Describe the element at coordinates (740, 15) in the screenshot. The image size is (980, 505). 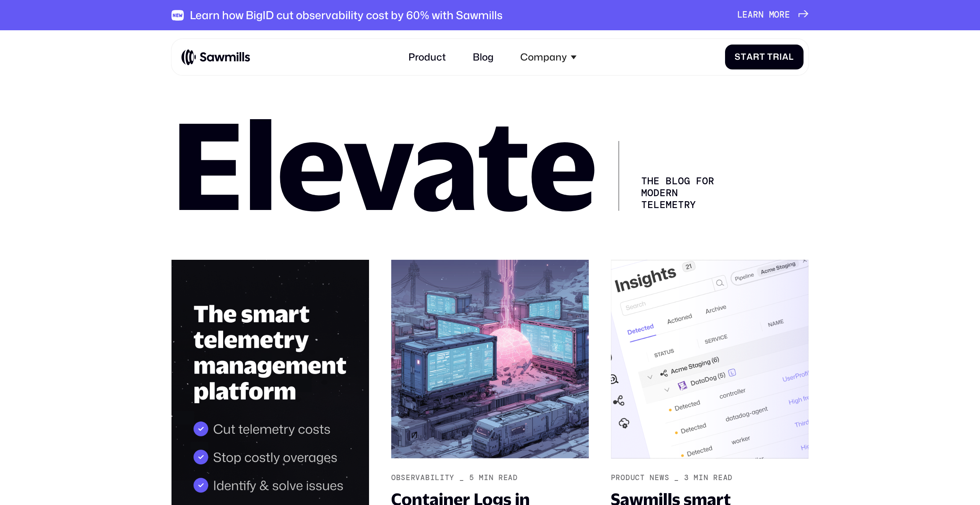
I see `span: L` at that location.